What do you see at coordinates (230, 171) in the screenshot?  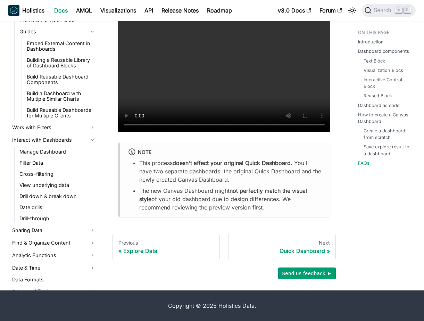 I see `li: This process . You'll have two separate dashboards: the original Quick Dashboard and the newly cr...` at bounding box center [230, 171].